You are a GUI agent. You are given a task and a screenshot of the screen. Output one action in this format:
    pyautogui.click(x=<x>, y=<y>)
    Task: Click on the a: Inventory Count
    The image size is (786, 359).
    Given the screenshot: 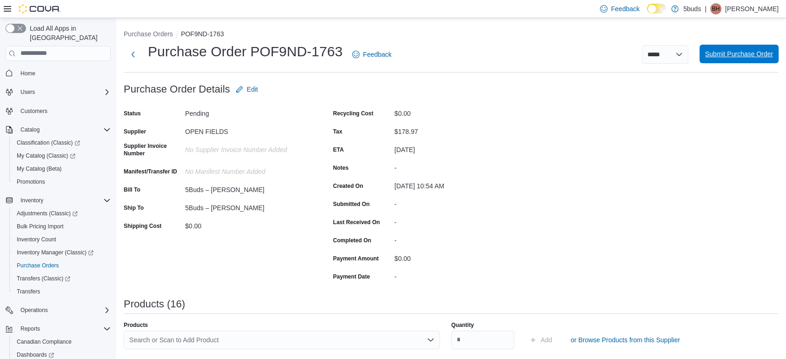 What is the action you would take?
    pyautogui.click(x=36, y=239)
    